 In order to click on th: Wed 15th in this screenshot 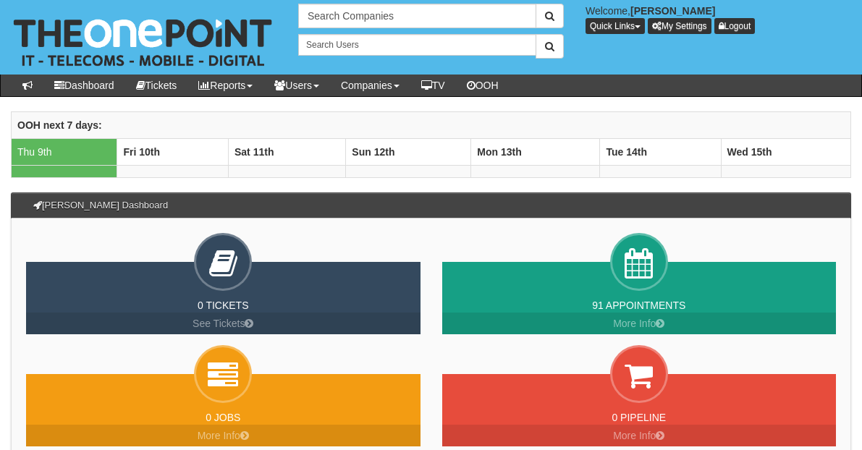, I will do `click(786, 151)`.